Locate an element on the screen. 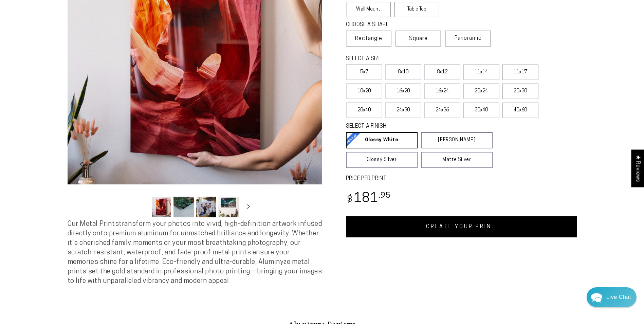 The height and width of the screenshot is (324, 644). label: 24x30 is located at coordinates (403, 111).